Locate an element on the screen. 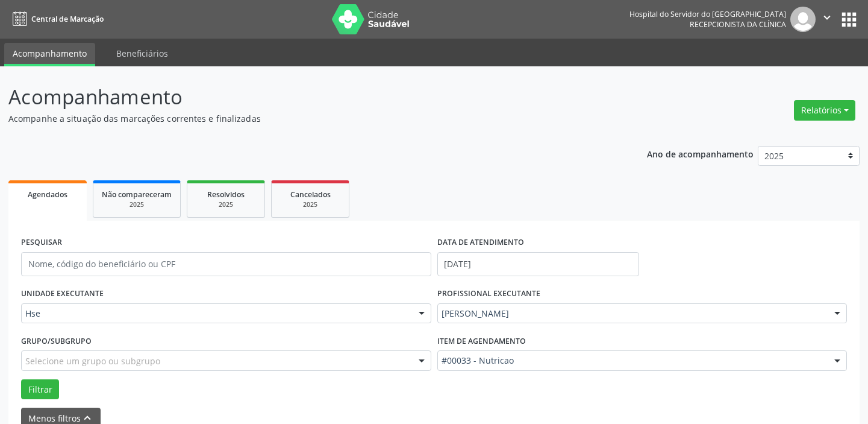  span: Selecione um grupo ou subgrupo is located at coordinates (93, 360).